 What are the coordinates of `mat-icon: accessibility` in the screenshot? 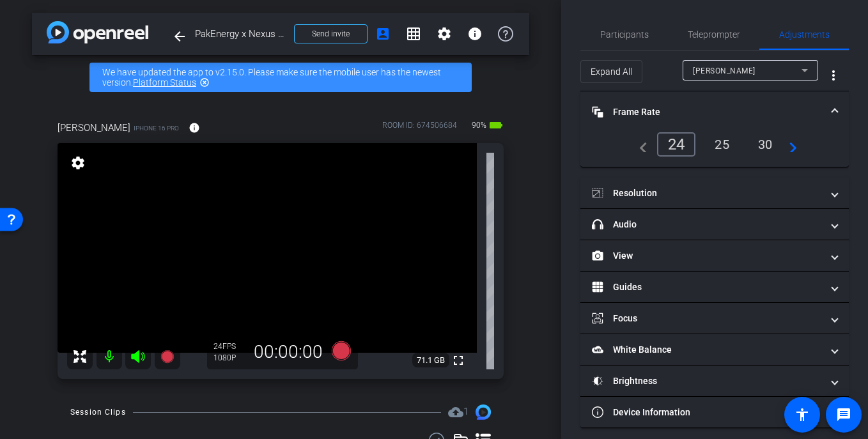 It's located at (802, 414).